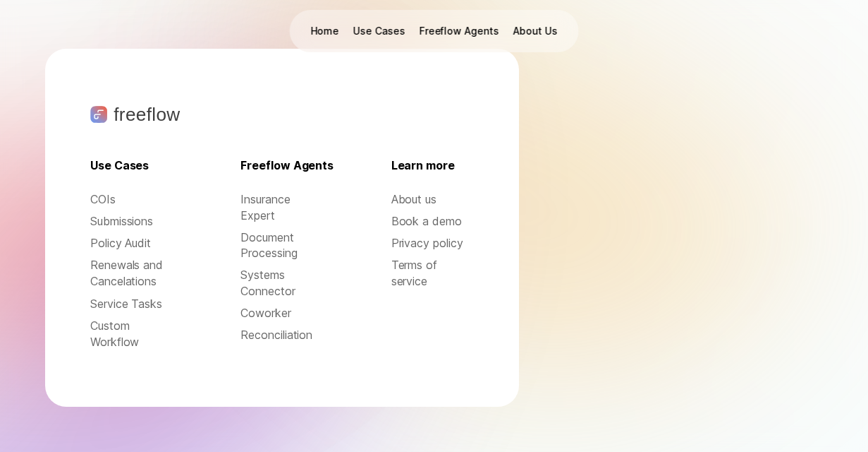 The width and height of the screenshot is (868, 452). Describe the element at coordinates (379, 32) in the screenshot. I see `button: Use Cases` at that location.